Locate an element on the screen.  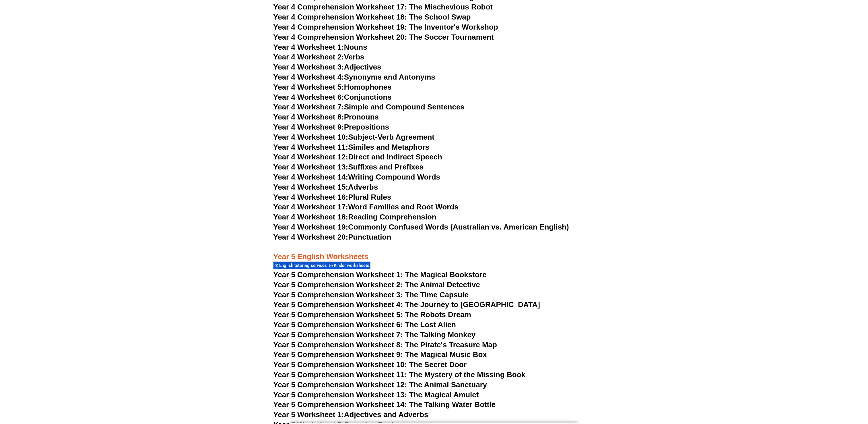
a: Year 4 Worksheet 17:Word Families and Root Words is located at coordinates (366, 207).